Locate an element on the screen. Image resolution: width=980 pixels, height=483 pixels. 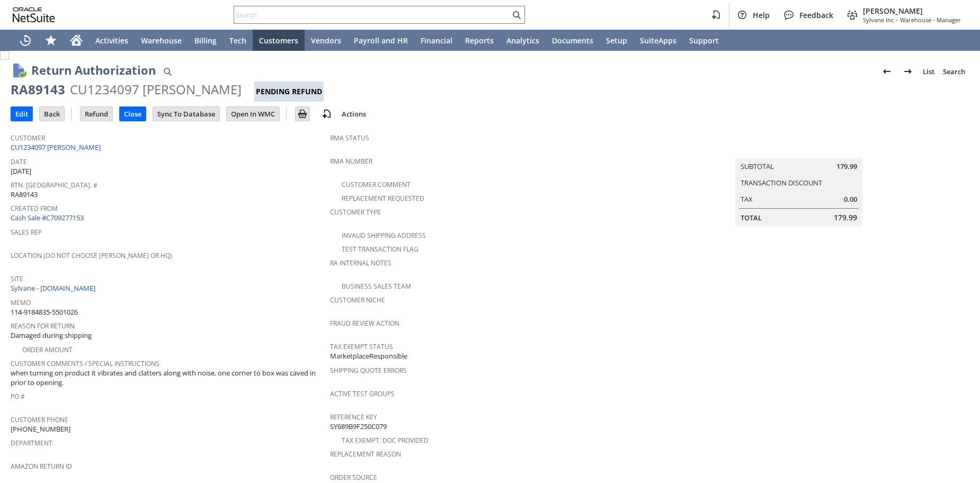
a: Department is located at coordinates (31, 442).